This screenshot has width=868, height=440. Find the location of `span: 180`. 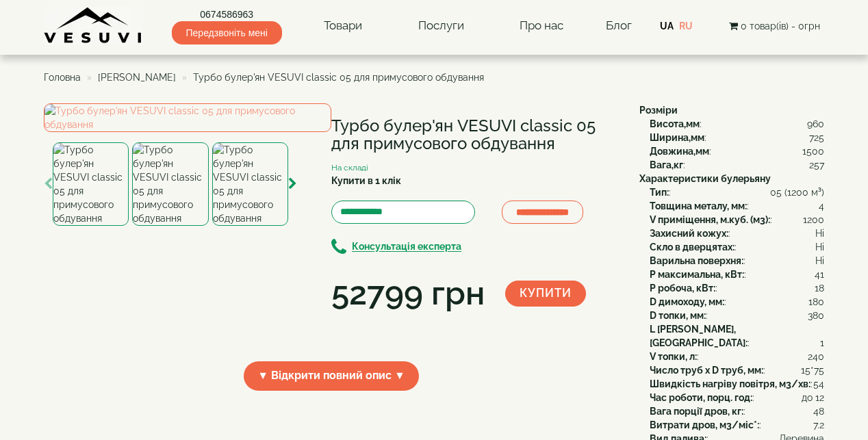

span: 180 is located at coordinates (816, 302).